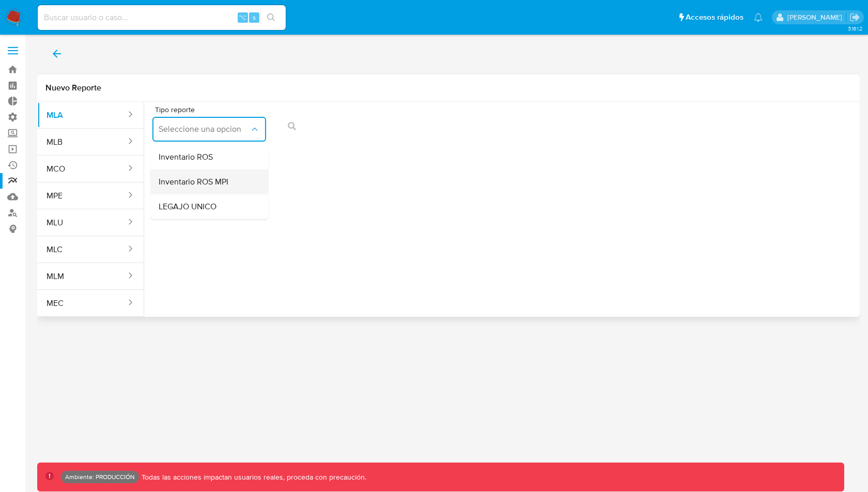 Image resolution: width=868 pixels, height=492 pixels. What do you see at coordinates (271, 17) in the screenshot?
I see `button: search-icon` at bounding box center [271, 17].